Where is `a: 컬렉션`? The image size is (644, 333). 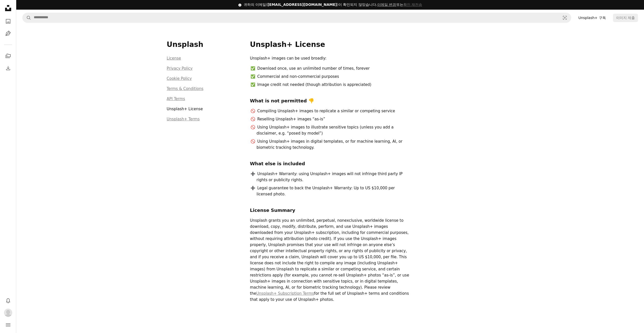 a: 컬렉션 is located at coordinates (8, 56).